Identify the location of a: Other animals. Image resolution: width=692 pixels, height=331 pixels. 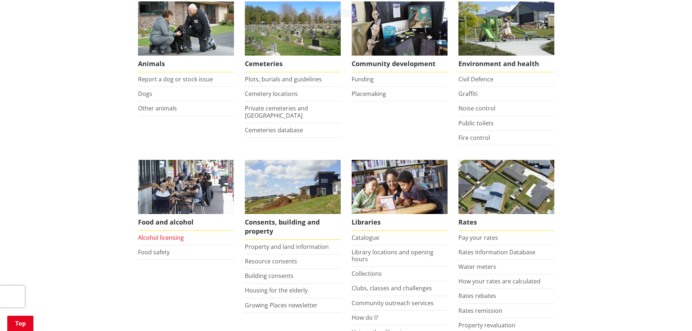
(157, 108).